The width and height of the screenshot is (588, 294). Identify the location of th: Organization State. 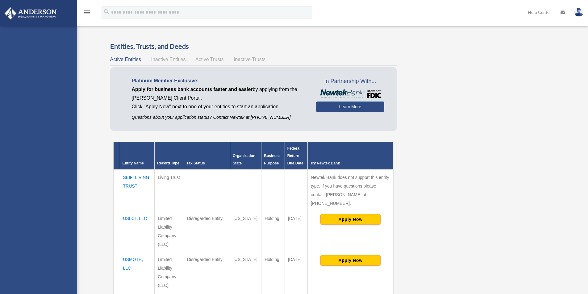
(245, 156).